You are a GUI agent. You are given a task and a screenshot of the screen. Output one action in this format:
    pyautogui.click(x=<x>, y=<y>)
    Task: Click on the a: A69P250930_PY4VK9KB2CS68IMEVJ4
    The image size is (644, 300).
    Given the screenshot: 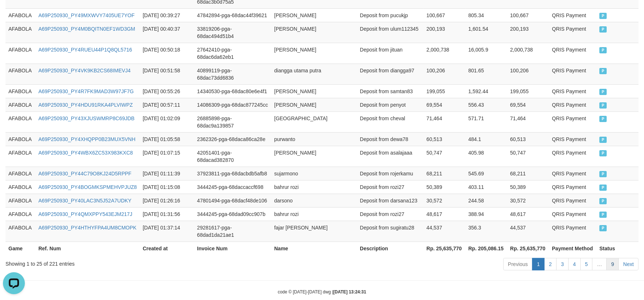 What is the action you would take?
    pyautogui.click(x=84, y=70)
    